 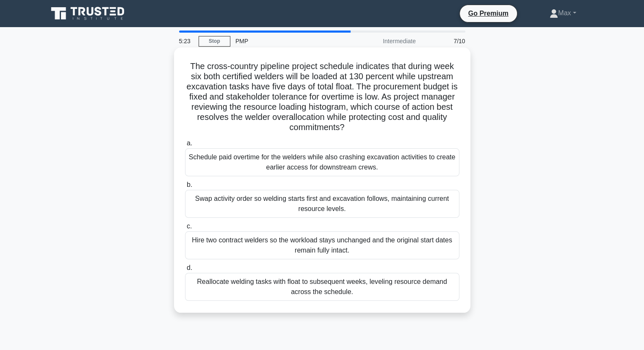 What do you see at coordinates (189, 184) in the screenshot?
I see `span: b.` at bounding box center [189, 184].